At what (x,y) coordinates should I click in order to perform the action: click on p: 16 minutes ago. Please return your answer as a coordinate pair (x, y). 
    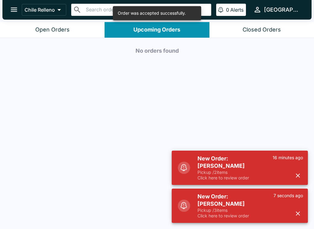
    Looking at the image, I should click on (287, 158).